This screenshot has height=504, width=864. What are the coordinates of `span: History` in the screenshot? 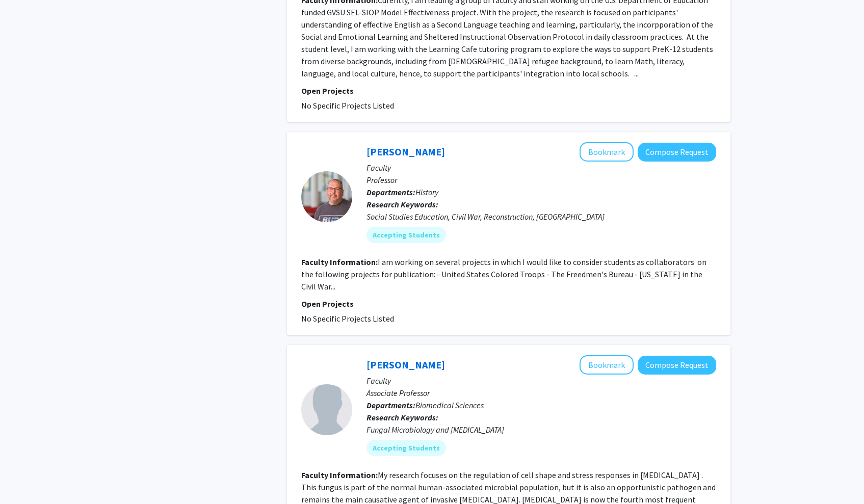 It's located at (427, 192).